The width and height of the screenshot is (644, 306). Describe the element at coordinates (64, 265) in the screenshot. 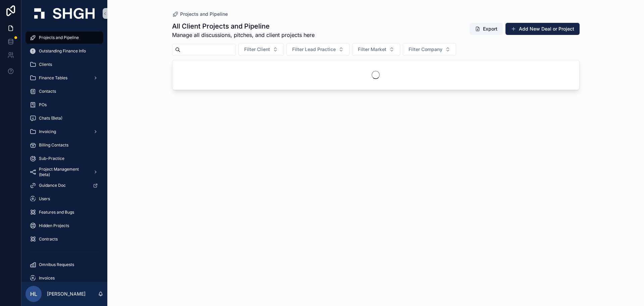

I see `a: Omnibus Requests` at that location.